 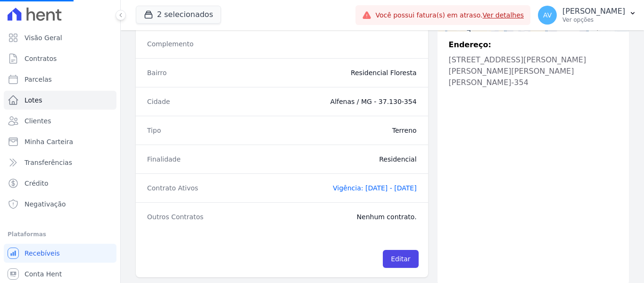 I want to click on a: Lotes, so click(x=60, y=100).